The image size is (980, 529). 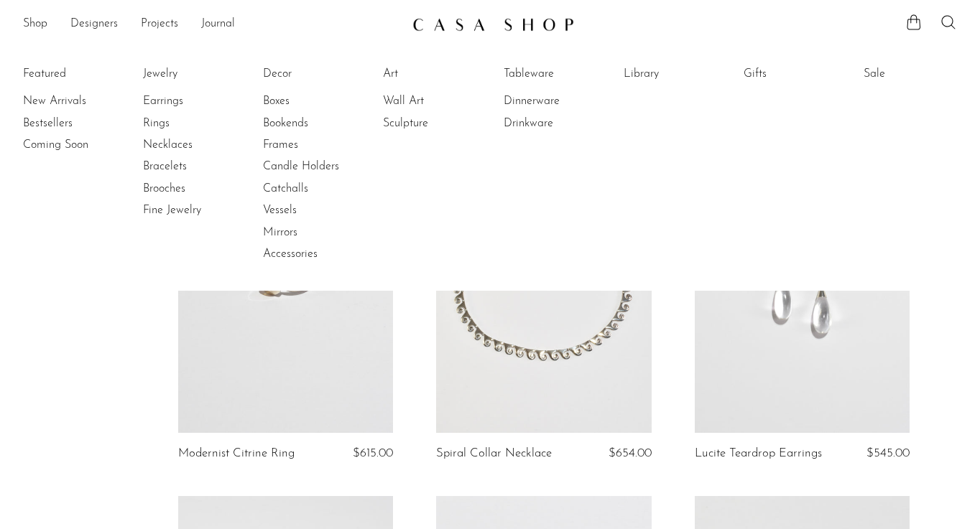 I want to click on a: Earrings, so click(x=197, y=101).